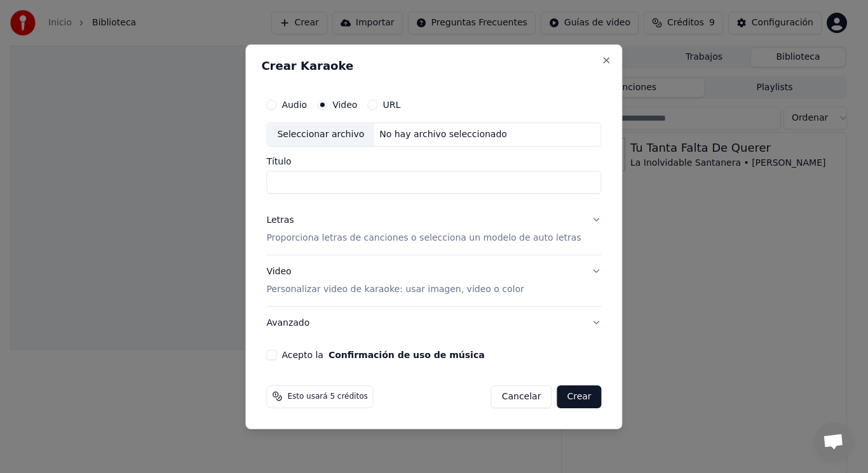 The width and height of the screenshot is (868, 473). What do you see at coordinates (321, 135) in the screenshot?
I see `div: Seleccionar archivo` at bounding box center [321, 135].